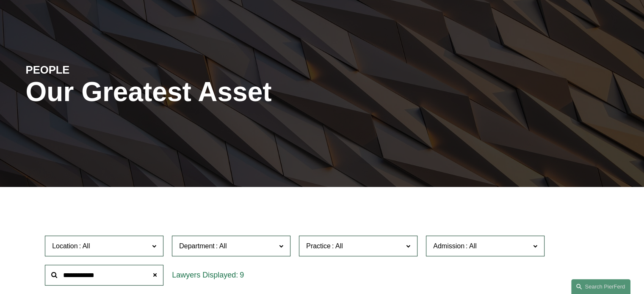  Describe the element at coordinates (197, 245) in the screenshot. I see `span: Department` at that location.